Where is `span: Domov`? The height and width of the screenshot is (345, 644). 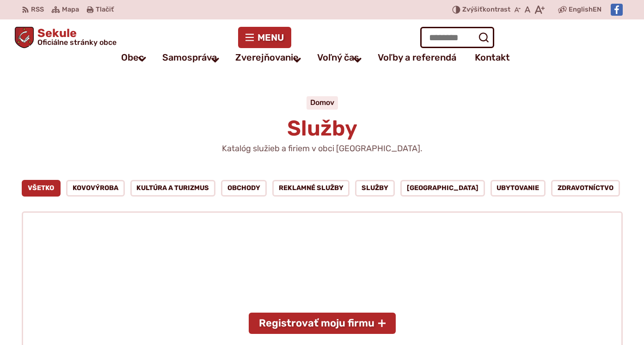 span: Domov is located at coordinates (323, 102).